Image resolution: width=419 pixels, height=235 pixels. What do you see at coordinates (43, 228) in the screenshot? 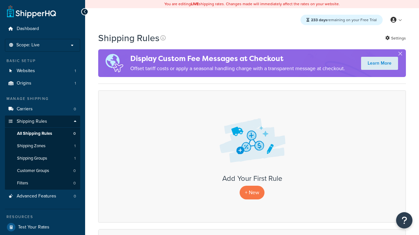
I see `a: Test Your Rates` at bounding box center [43, 228].